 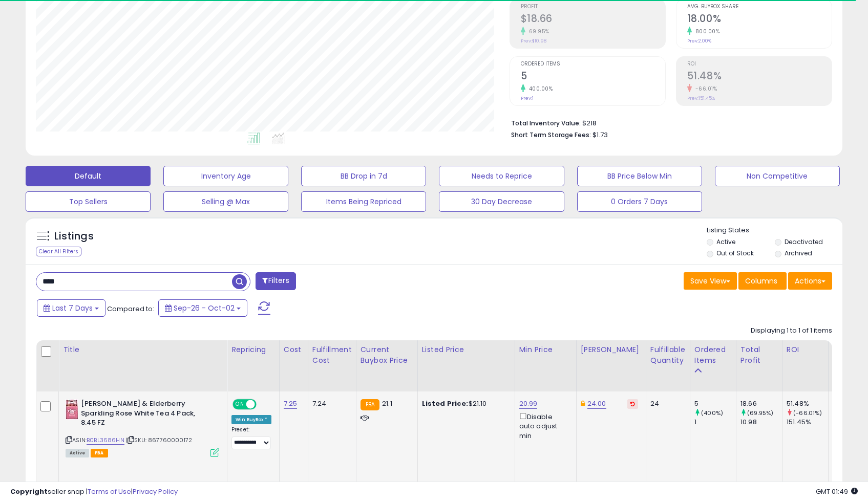 I want to click on div: $21.10, so click(x=464, y=404).